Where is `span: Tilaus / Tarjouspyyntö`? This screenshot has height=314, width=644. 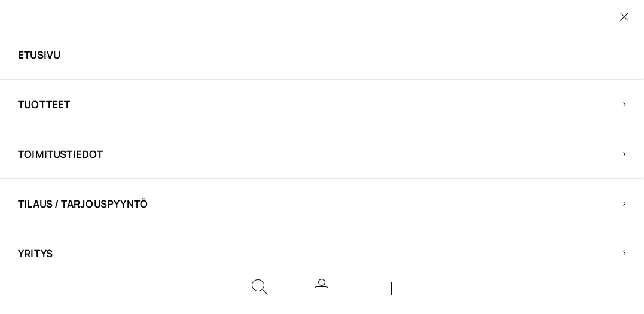
span: Tilaus / Tarjouspyyntö is located at coordinates (311, 203).